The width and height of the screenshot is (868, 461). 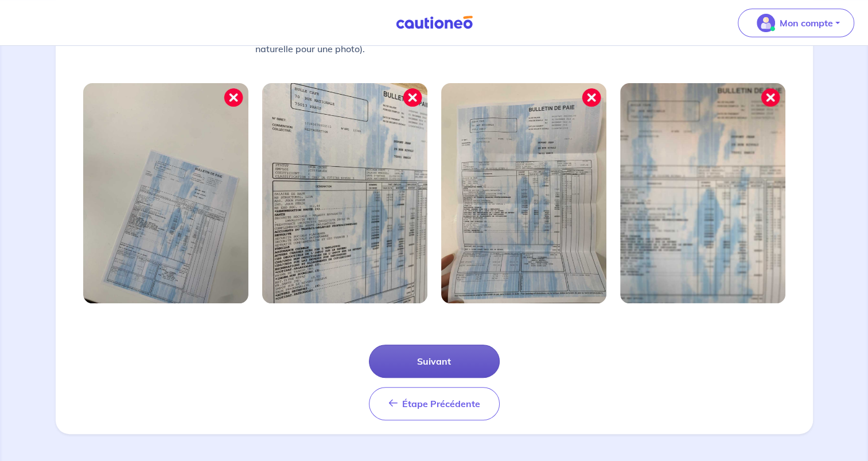 I want to click on img: Image mal cadrée 1, so click(x=166, y=193).